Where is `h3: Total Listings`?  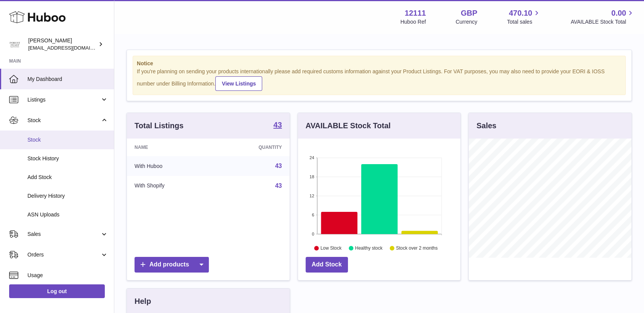
h3: Total Listings is located at coordinates (159, 126).